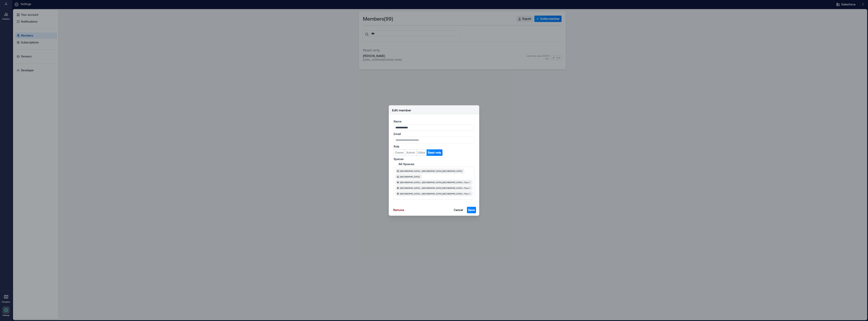 This screenshot has height=321, width=868. What do you see at coordinates (411, 153) in the screenshot?
I see `span: Admin` at bounding box center [411, 153].